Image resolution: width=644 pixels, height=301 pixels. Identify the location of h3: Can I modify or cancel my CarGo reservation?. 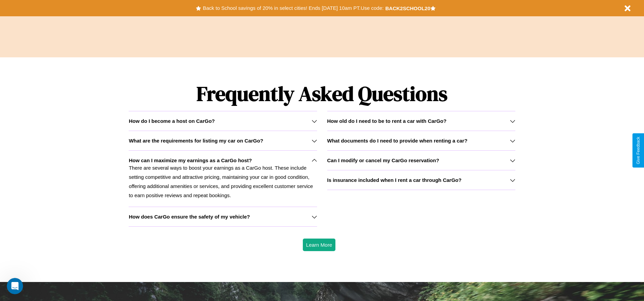
(383, 160).